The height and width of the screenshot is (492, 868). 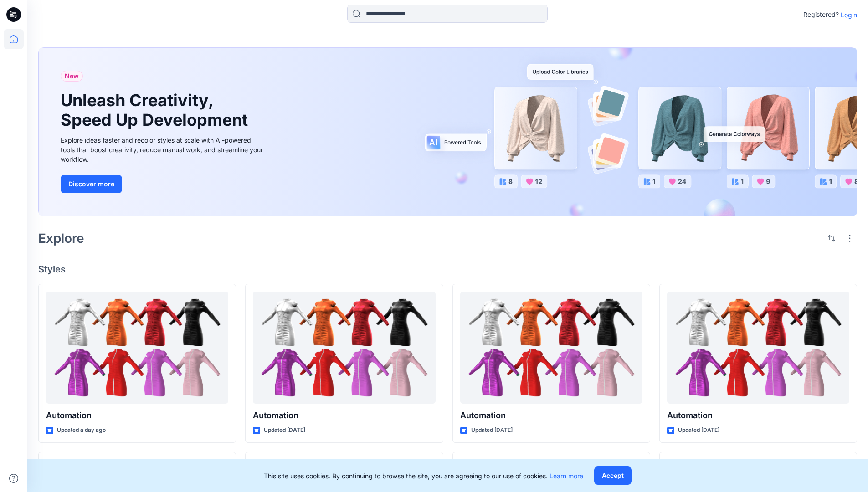 I want to click on a: Learn more, so click(x=567, y=476).